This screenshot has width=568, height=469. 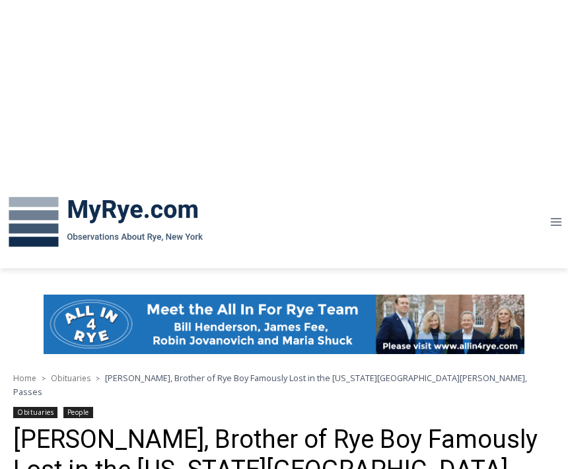 What do you see at coordinates (24, 378) in the screenshot?
I see `a: Home` at bounding box center [24, 378].